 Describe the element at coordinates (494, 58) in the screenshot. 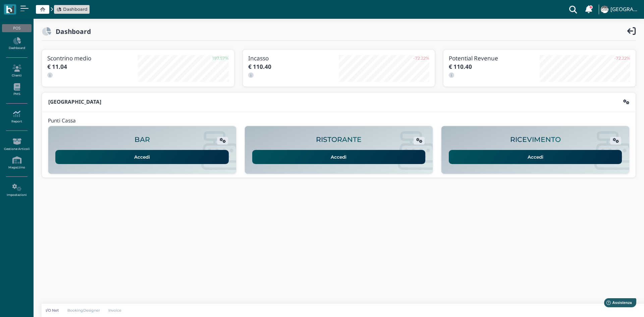

I see `h3: Potential Revenue` at that location.